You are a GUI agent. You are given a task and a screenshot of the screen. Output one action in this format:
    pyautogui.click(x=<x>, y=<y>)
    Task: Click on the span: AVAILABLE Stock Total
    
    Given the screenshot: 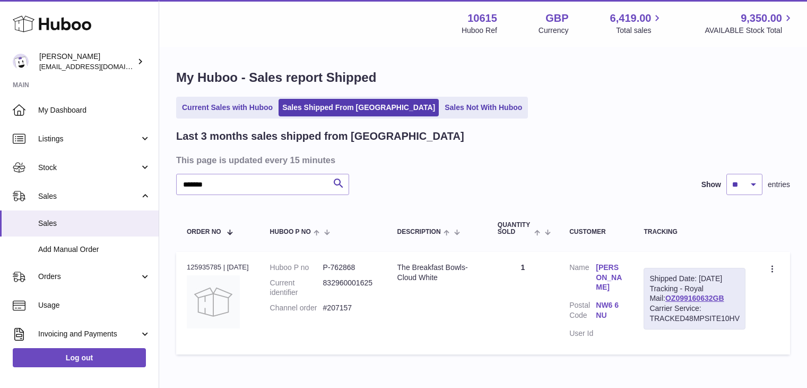 What is the action you would take?
    pyautogui.click(x=750, y=30)
    